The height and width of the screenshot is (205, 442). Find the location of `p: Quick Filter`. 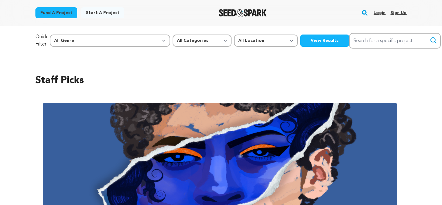

p: Quick Filter is located at coordinates (41, 41).